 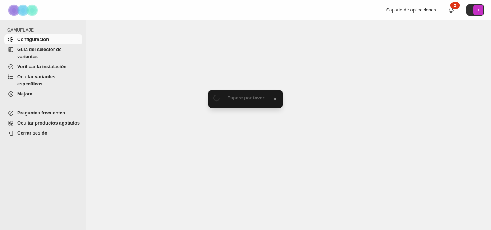 I want to click on font: Cerrar sesión, so click(x=32, y=133).